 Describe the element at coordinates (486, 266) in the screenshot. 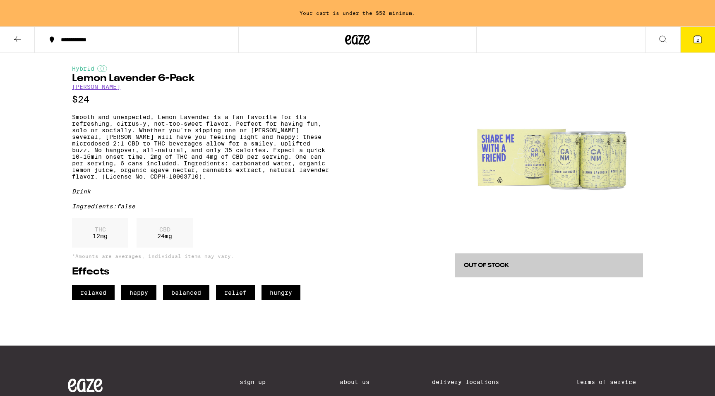

I see `span: Out of Stock` at that location.